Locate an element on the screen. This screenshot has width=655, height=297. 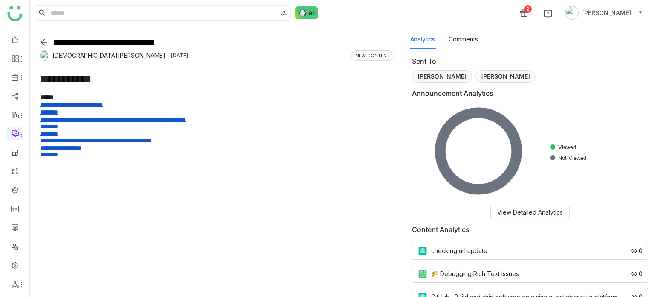
div: Content Analytics is located at coordinates (530, 229).